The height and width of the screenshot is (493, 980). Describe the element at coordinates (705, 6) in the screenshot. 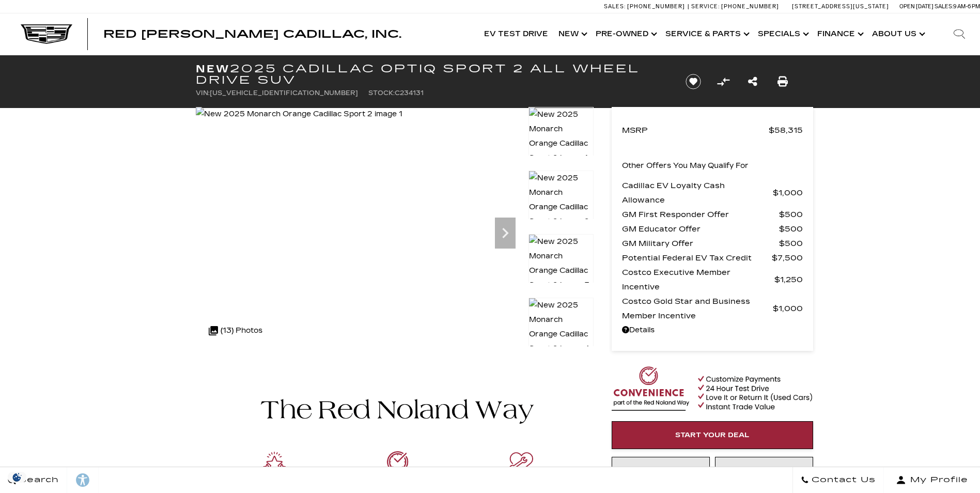

I see `span: Service:` at that location.